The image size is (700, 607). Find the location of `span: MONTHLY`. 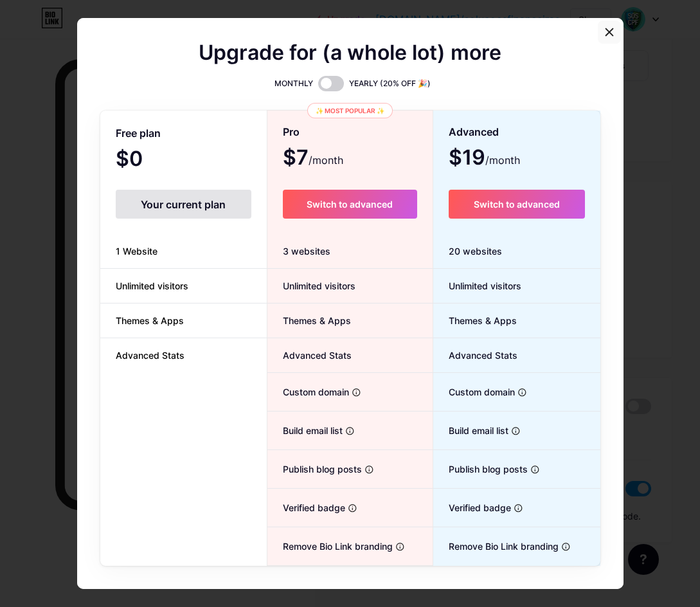

span: MONTHLY is located at coordinates (293, 84).